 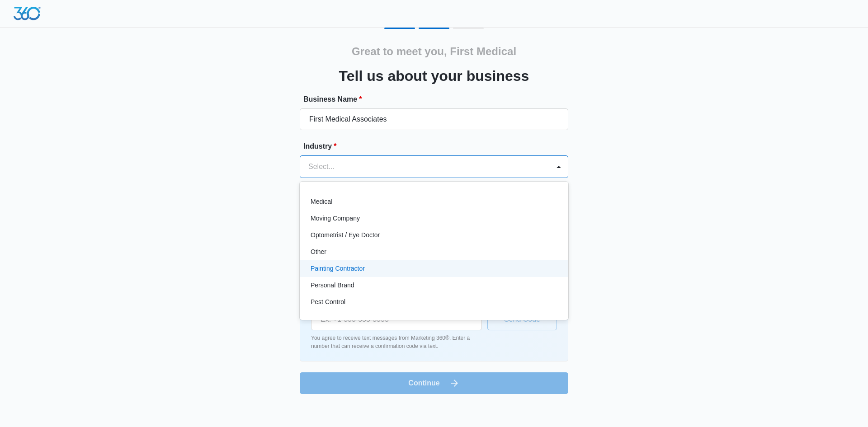 What do you see at coordinates (434, 76) in the screenshot?
I see `h3: Tell us about your business` at bounding box center [434, 76].